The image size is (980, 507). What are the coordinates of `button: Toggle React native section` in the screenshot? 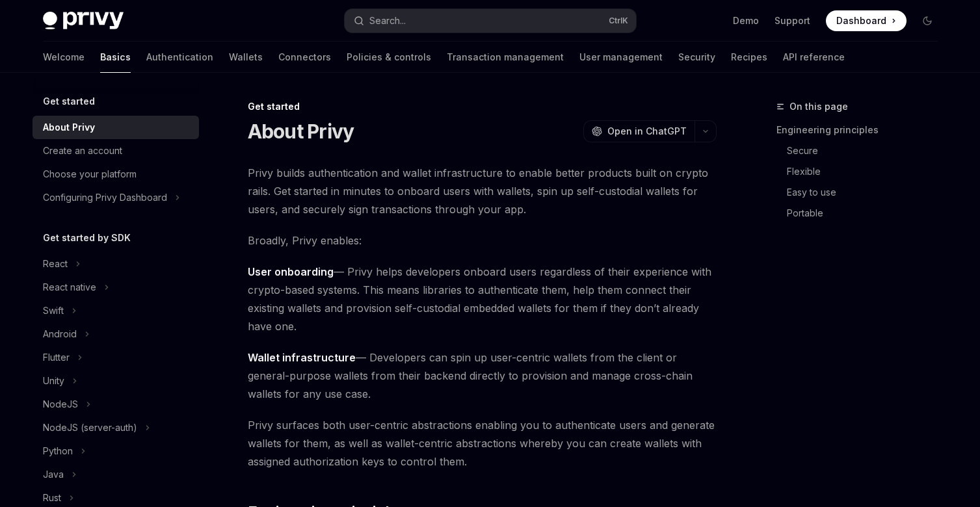 It's located at (116, 287).